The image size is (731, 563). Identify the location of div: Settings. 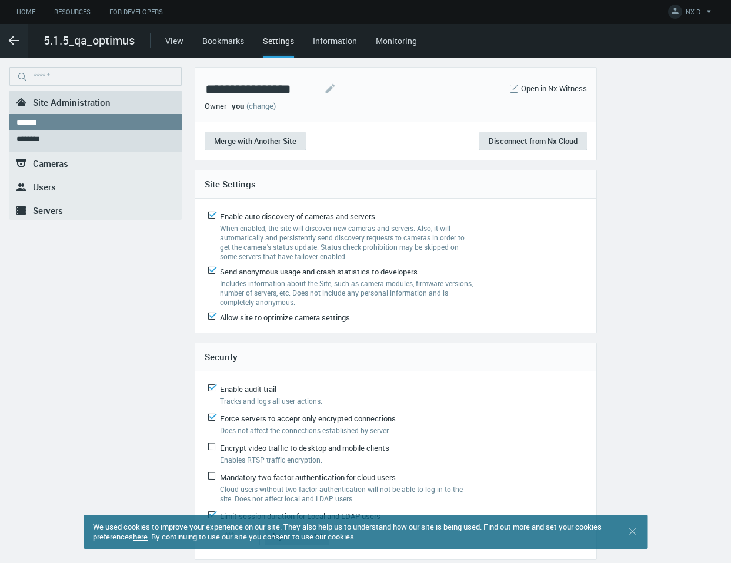
(278, 46).